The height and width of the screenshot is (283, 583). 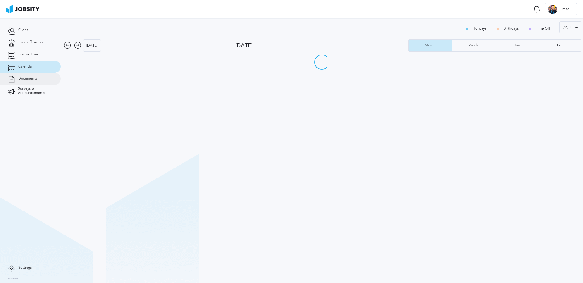 I want to click on img: ab4bad089aa723f57921c736e9817d99.png, so click(x=23, y=9).